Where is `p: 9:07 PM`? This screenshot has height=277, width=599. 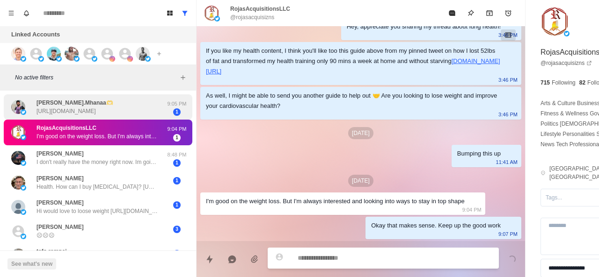
p: 9:07 PM is located at coordinates (507, 234).